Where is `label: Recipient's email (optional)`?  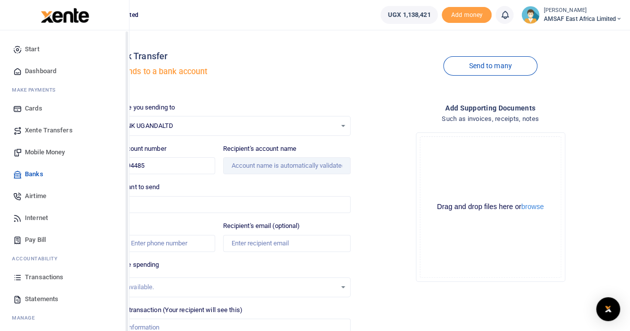 label: Recipient's email (optional) is located at coordinates (262, 226).